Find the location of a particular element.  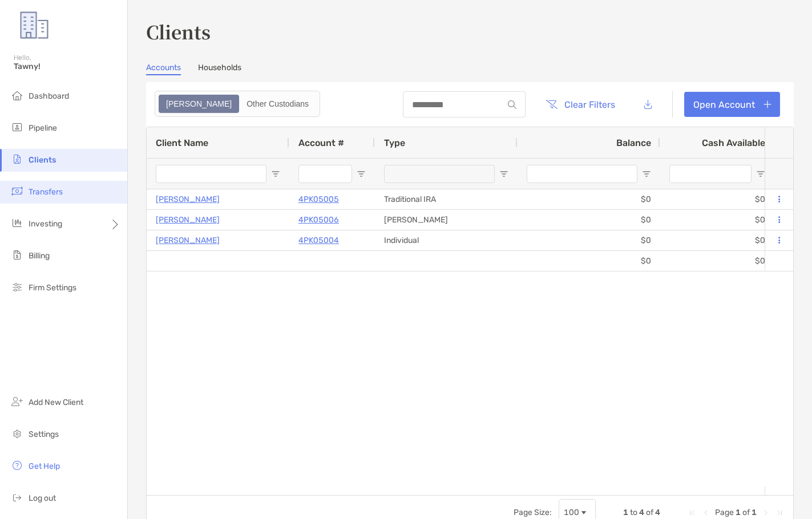

img: get-help icon is located at coordinates (17, 465).